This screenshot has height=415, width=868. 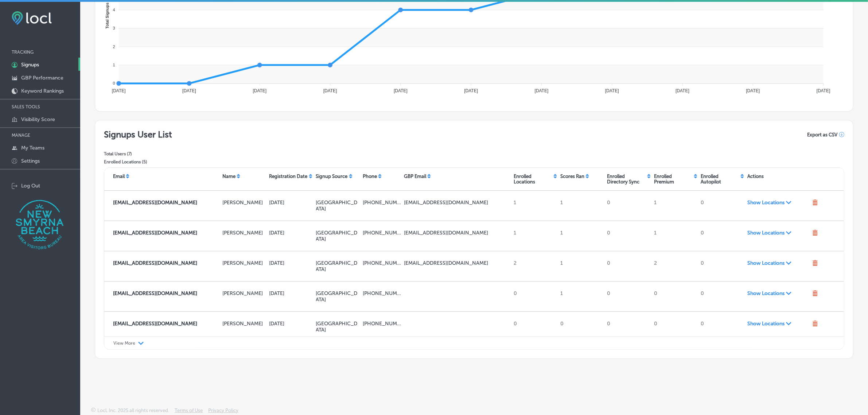 What do you see at coordinates (755, 176) in the screenshot?
I see `p: Actions` at bounding box center [755, 176].